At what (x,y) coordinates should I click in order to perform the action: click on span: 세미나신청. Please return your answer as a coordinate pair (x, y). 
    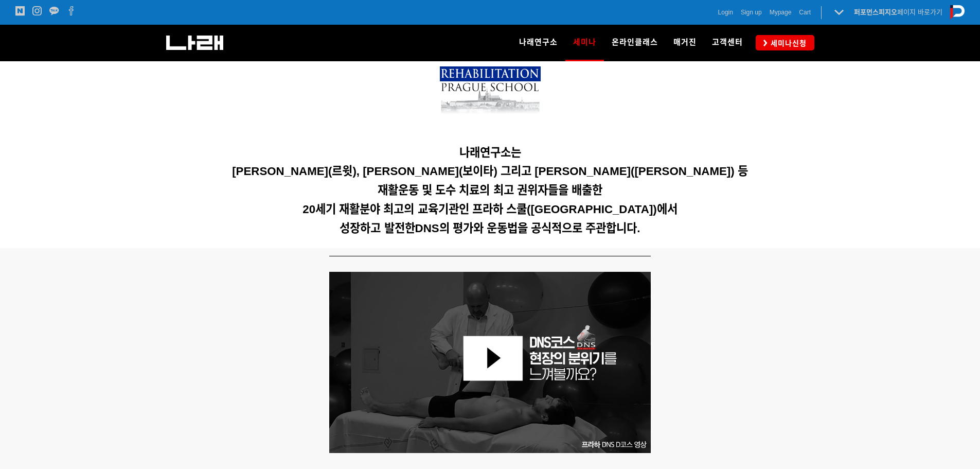
    Looking at the image, I should click on (787, 43).